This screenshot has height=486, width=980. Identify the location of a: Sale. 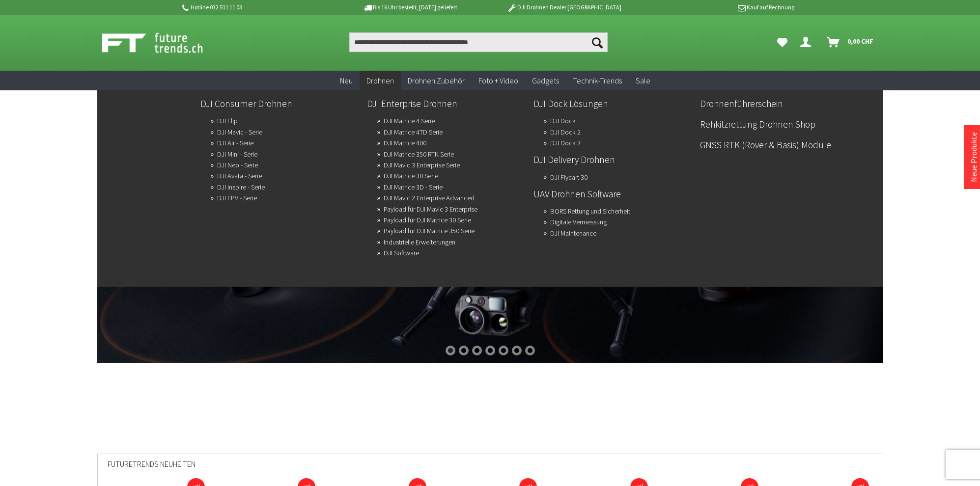
(643, 81).